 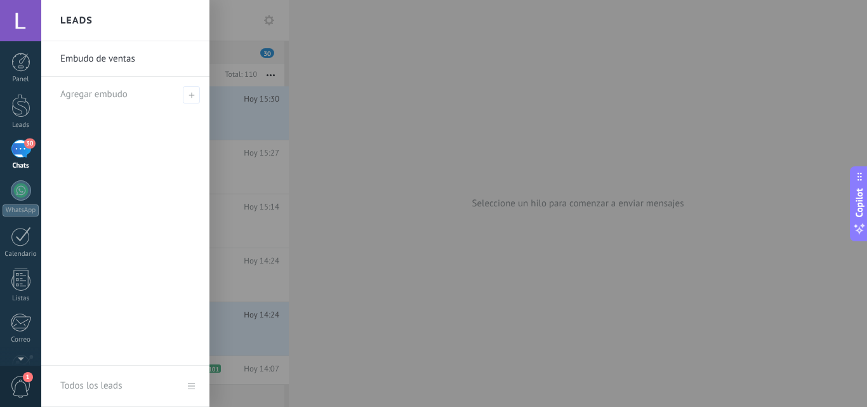 I want to click on div: Leads, so click(x=21, y=125).